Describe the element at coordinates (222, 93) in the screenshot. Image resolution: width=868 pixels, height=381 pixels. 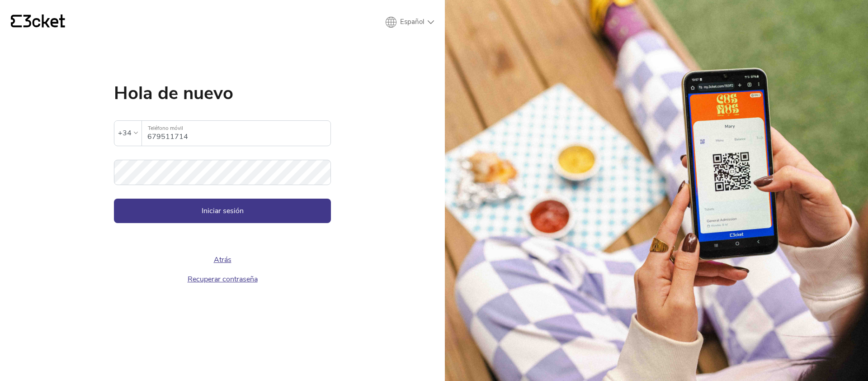
I see `h1: Hola de nuevo` at that location.